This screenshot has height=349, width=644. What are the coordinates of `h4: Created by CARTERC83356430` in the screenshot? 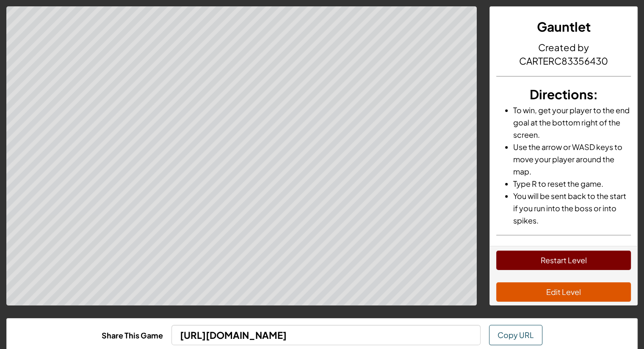 It's located at (563, 54).